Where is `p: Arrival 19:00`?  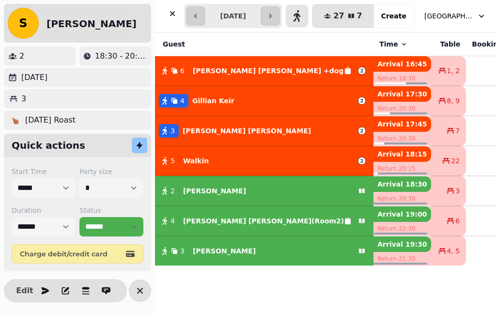 p: Arrival 19:00 is located at coordinates (402, 214).